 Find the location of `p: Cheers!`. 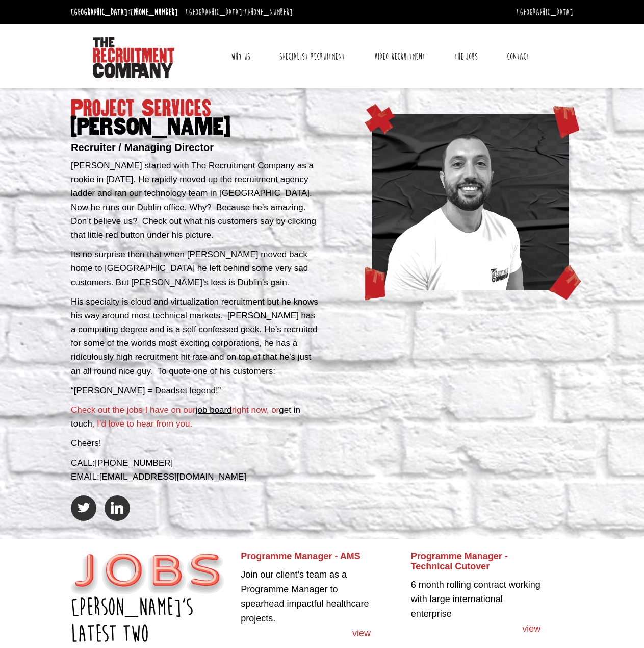

p: Cheers! is located at coordinates (195, 443).